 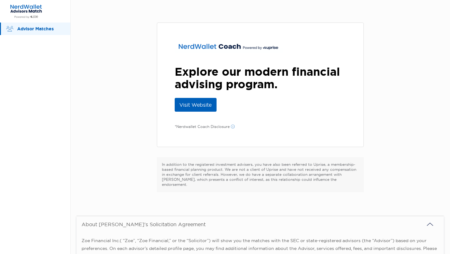 I want to click on img: Nerdwallet Coach, so click(x=229, y=47).